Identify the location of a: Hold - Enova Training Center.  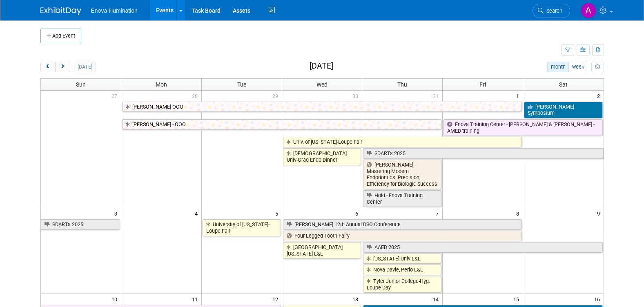
(402, 198).